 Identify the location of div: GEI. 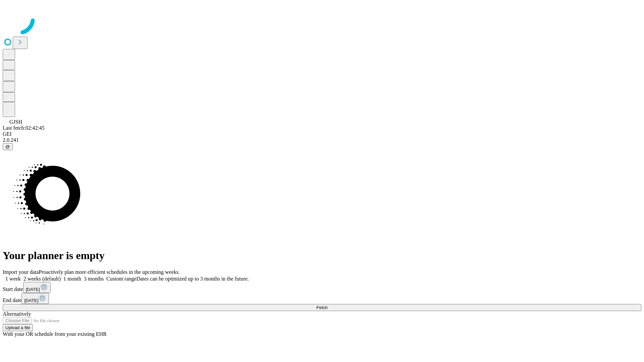
(322, 134).